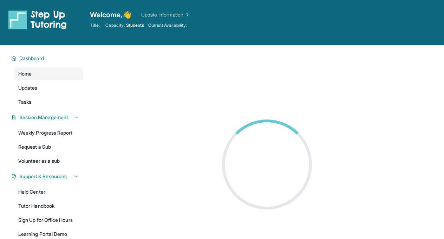  I want to click on span: Updates, so click(28, 88).